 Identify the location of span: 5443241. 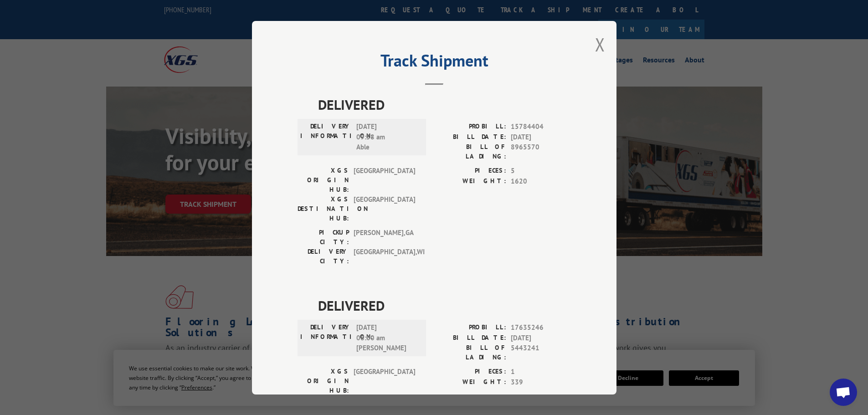
(541, 352).